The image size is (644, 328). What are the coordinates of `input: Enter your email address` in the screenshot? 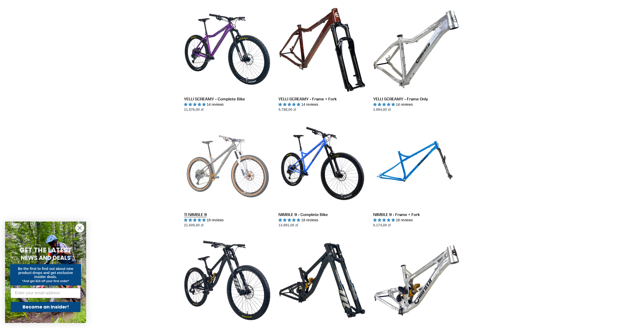 It's located at (46, 293).